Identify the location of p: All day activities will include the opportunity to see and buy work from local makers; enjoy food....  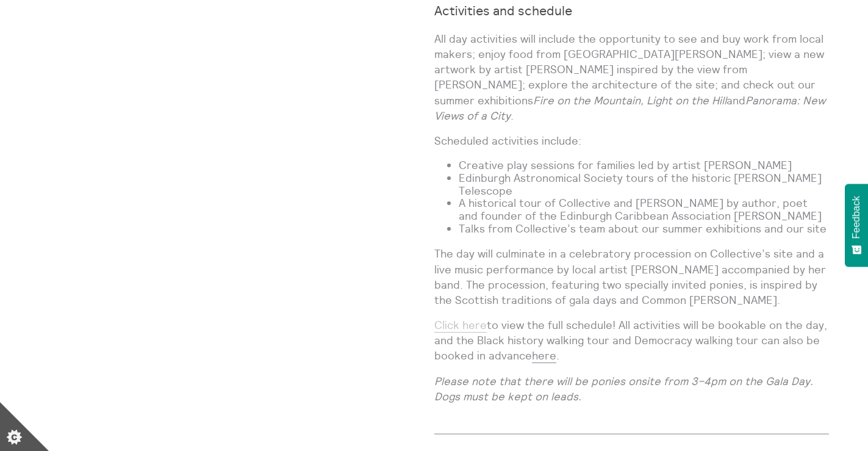
(632, 77).